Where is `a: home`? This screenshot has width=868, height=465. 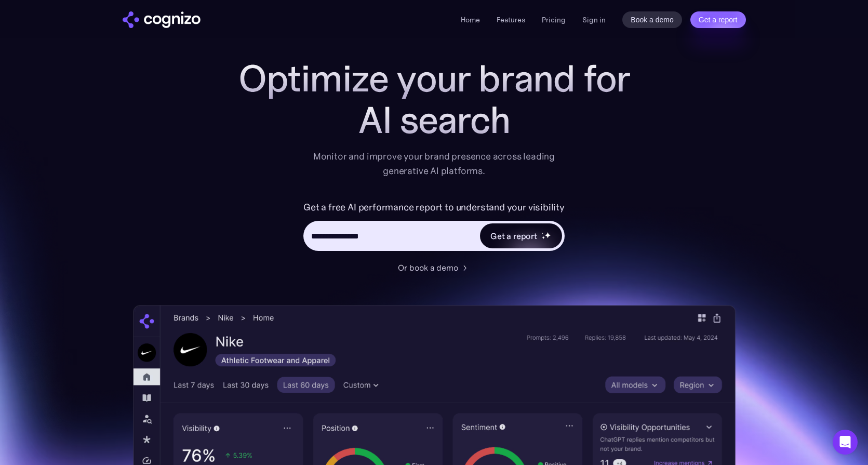 a: home is located at coordinates (162, 20).